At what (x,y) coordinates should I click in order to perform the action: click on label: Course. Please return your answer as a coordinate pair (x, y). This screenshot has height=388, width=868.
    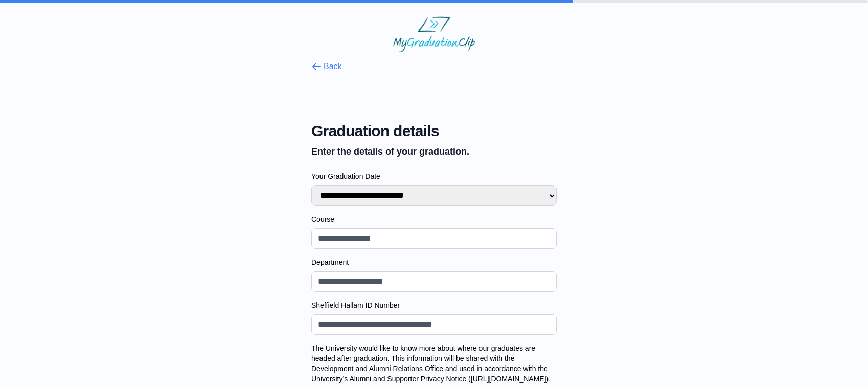
    Looking at the image, I should click on (434, 219).